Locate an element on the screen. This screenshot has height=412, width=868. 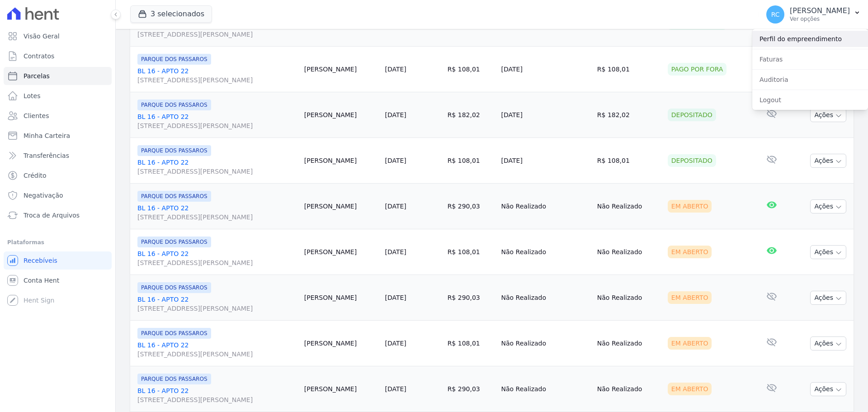
a: Lotes is located at coordinates (57, 96).